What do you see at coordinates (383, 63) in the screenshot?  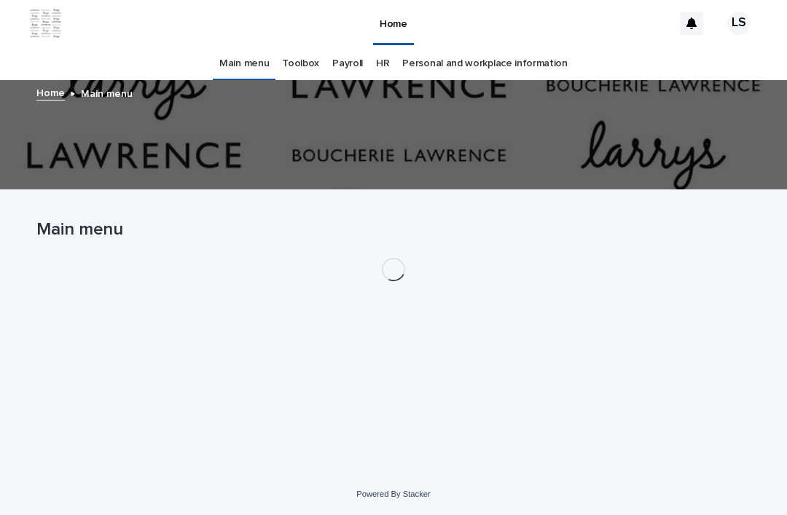 I see `a: HR` at bounding box center [383, 63].